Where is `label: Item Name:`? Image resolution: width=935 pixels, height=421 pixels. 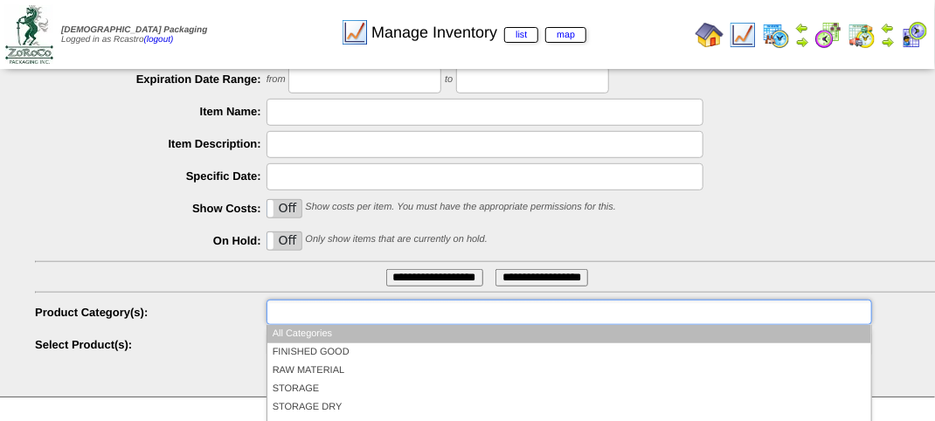
label: Item Name: is located at coordinates (150, 111).